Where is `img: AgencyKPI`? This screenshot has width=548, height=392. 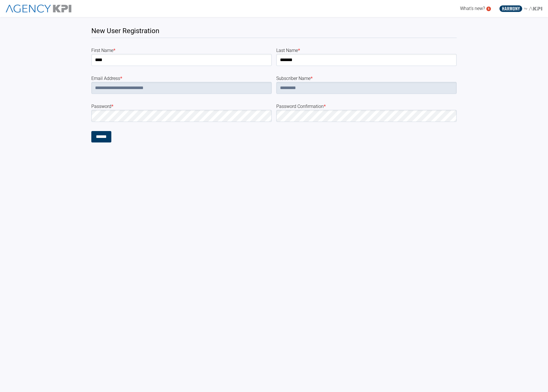 img: AgencyKPI is located at coordinates (39, 9).